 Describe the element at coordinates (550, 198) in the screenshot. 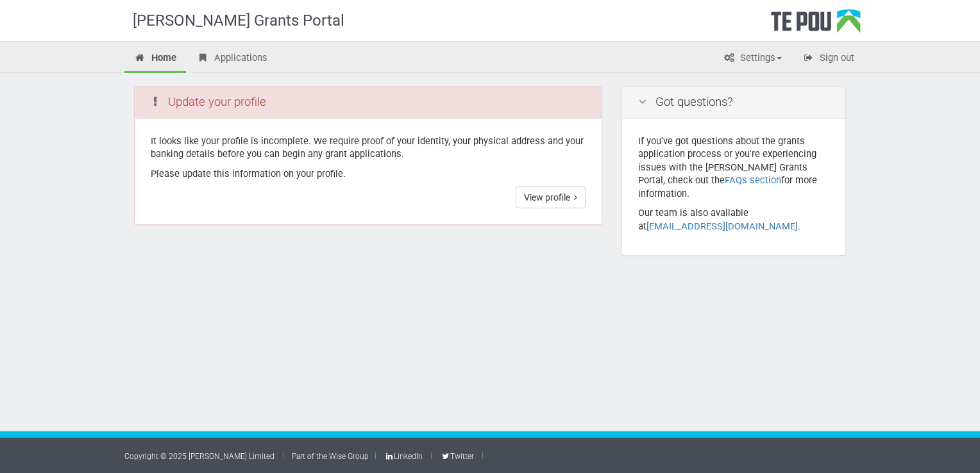

I see `a: View profile` at that location.